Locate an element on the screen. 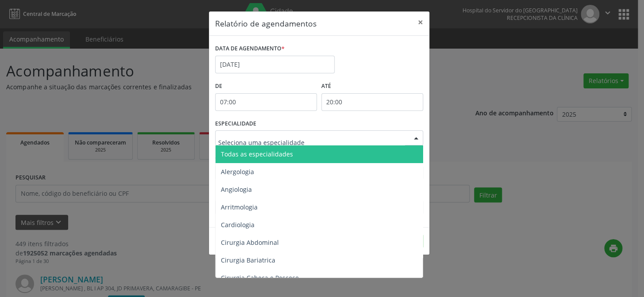 This screenshot has width=644, height=297. span: Cirurgia Bariatrica is located at coordinates (248, 260).